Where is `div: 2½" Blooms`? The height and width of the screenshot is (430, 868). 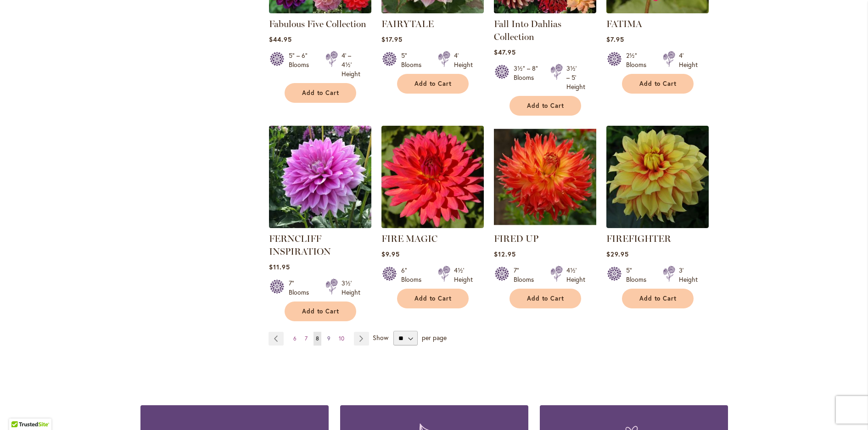 div: 2½" Blooms is located at coordinates (639, 60).